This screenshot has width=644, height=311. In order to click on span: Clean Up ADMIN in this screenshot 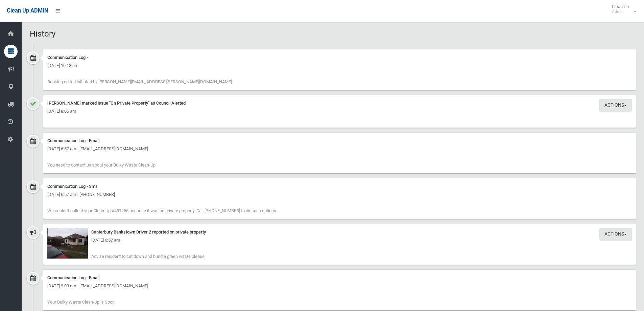, I will do `click(27, 11)`.